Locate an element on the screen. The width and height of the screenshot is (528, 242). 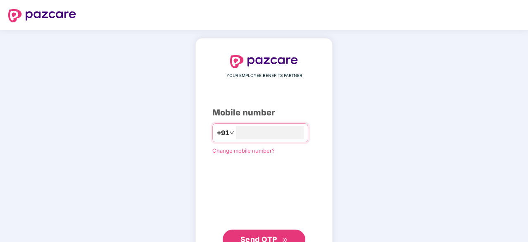
span: down is located at coordinates (232, 133).